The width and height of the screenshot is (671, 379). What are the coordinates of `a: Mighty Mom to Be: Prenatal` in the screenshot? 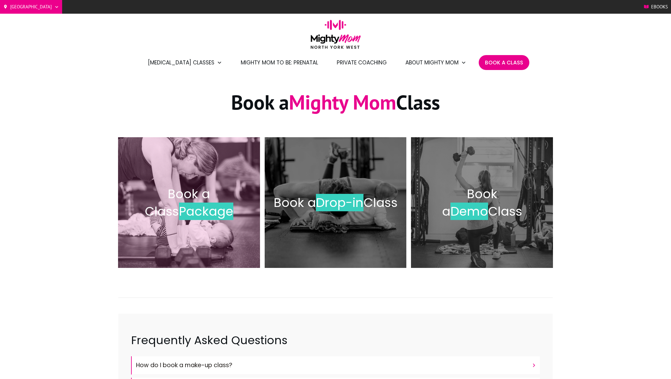 It's located at (279, 62).